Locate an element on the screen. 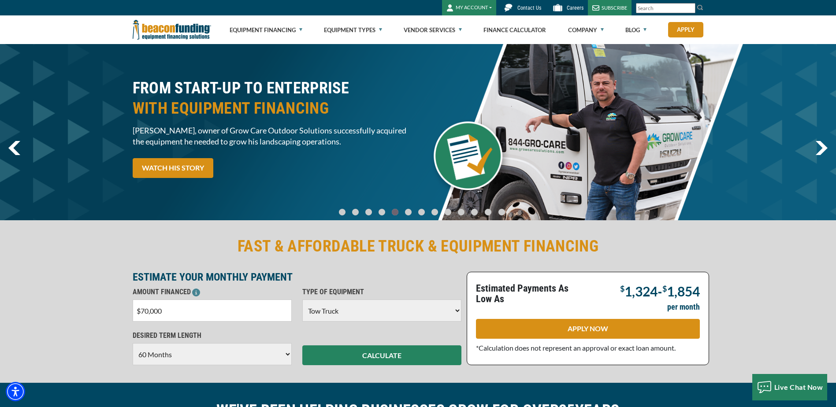 The width and height of the screenshot is (836, 407). span: 1,854 is located at coordinates (683, 291).